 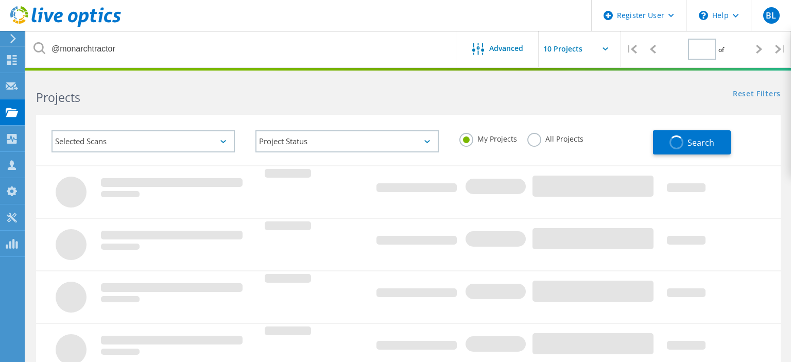 I want to click on span: of, so click(x=721, y=49).